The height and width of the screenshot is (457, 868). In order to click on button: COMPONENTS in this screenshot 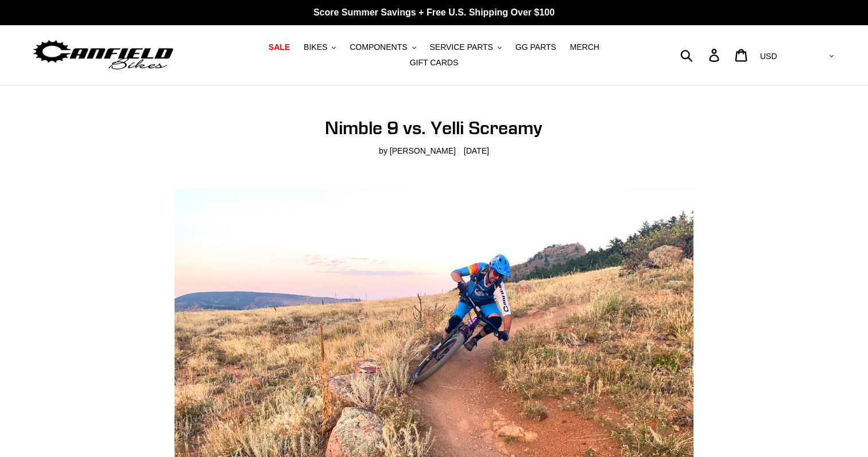, I will do `click(383, 47)`.